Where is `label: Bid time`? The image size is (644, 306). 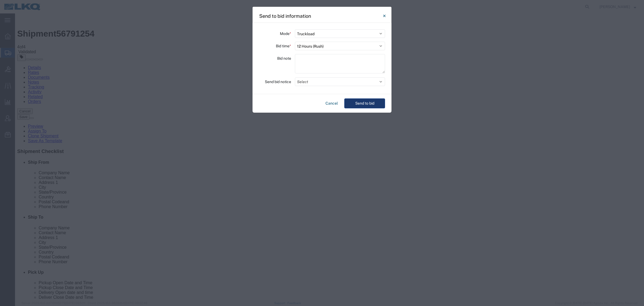
label: Bid time is located at coordinates (283, 46).